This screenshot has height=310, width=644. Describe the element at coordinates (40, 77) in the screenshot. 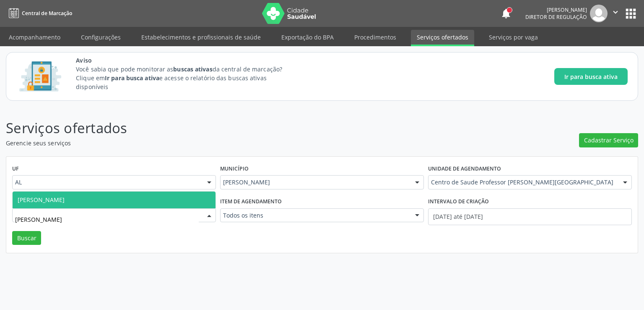

I see `img: Imagem de CalloutCard` at that location.